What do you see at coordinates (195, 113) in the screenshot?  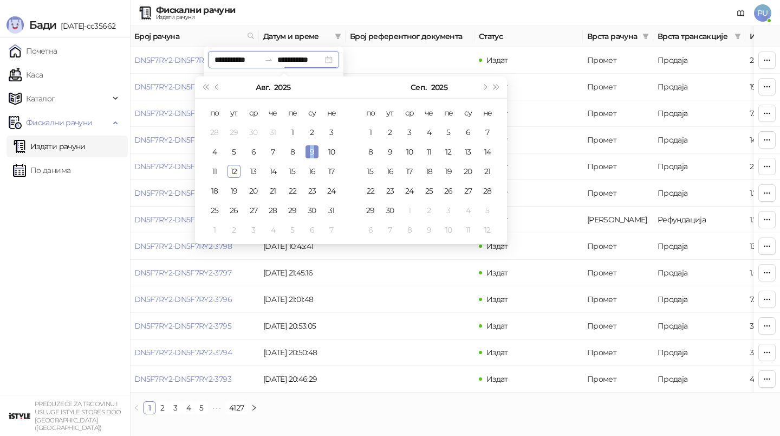 I see `td: DN5F7RY2-DN5F7RY2-3803` at bounding box center [195, 113].